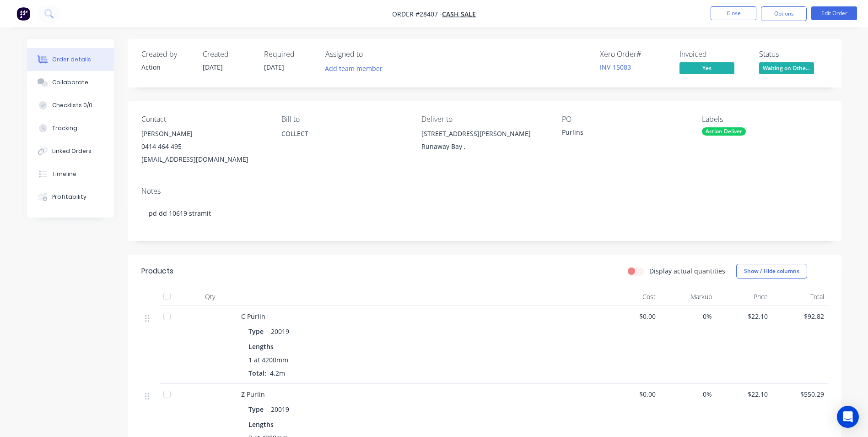  I want to click on button: Order details, so click(71, 60).